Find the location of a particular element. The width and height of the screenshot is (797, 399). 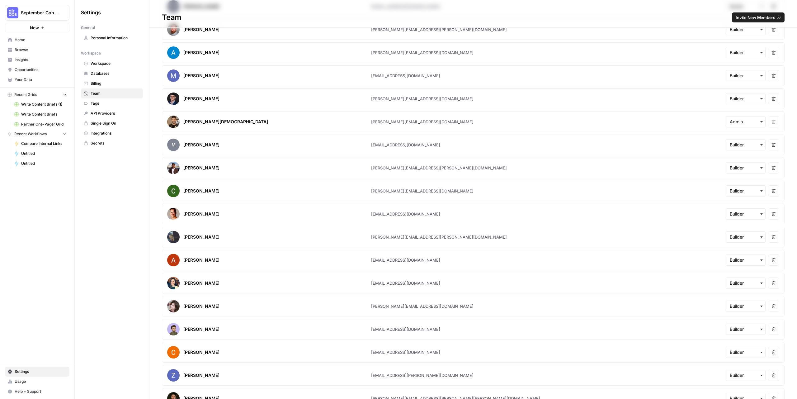

input: Admin is located at coordinates (746, 122).